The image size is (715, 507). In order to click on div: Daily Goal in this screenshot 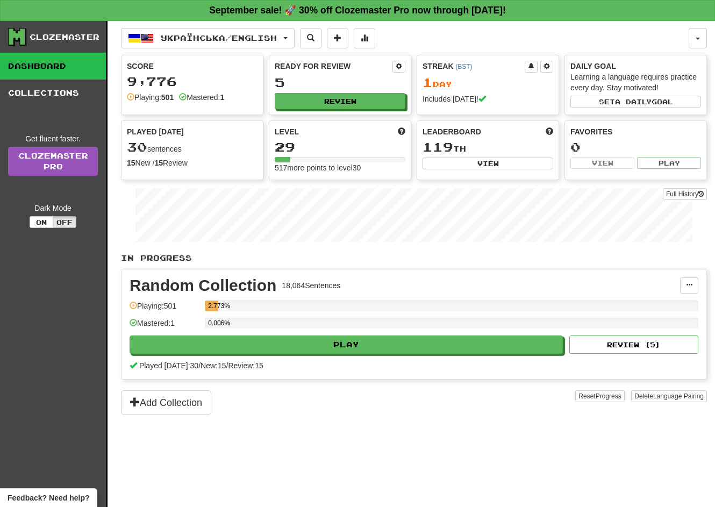, I will do `click(636, 66)`.